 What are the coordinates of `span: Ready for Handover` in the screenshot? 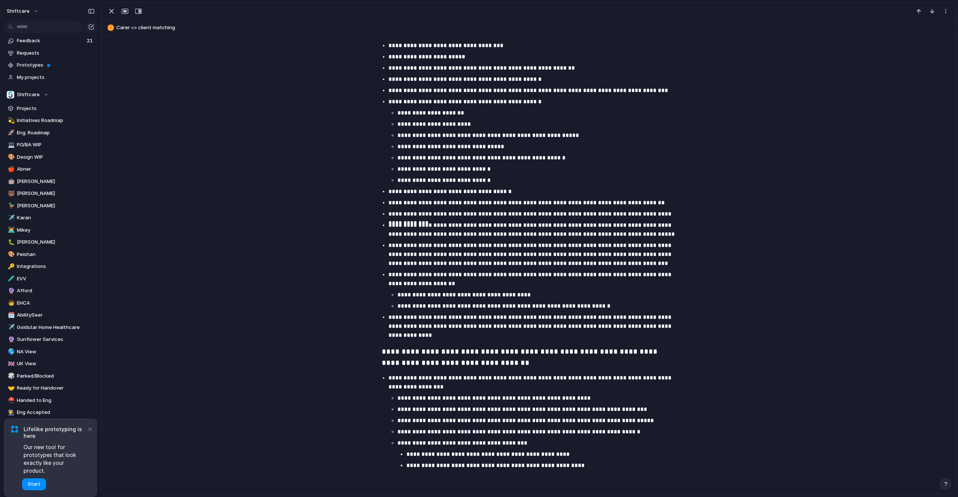 It's located at (56, 388).